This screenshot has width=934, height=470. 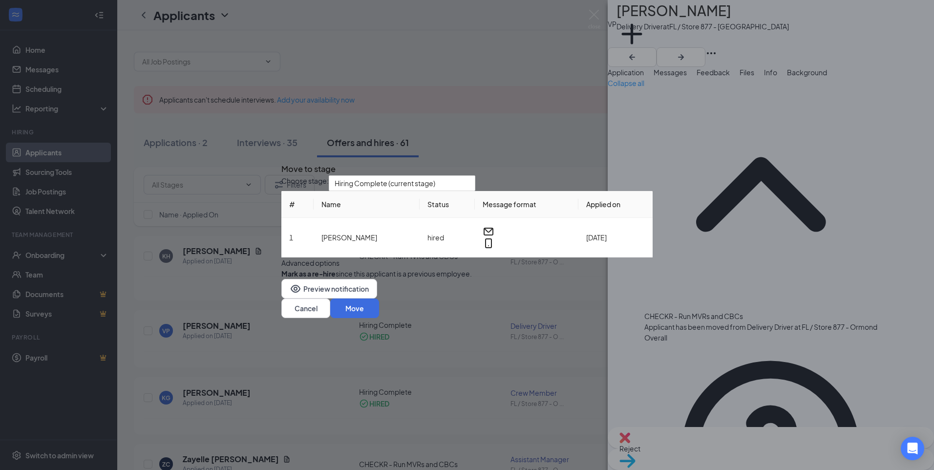 I want to click on th: Status, so click(x=447, y=204).